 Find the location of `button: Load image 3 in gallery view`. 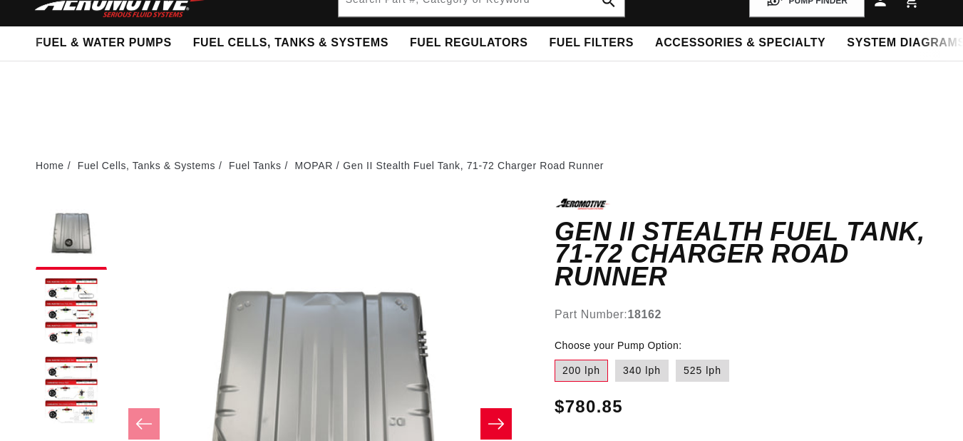

button: Load image 3 in gallery view is located at coordinates (71, 391).